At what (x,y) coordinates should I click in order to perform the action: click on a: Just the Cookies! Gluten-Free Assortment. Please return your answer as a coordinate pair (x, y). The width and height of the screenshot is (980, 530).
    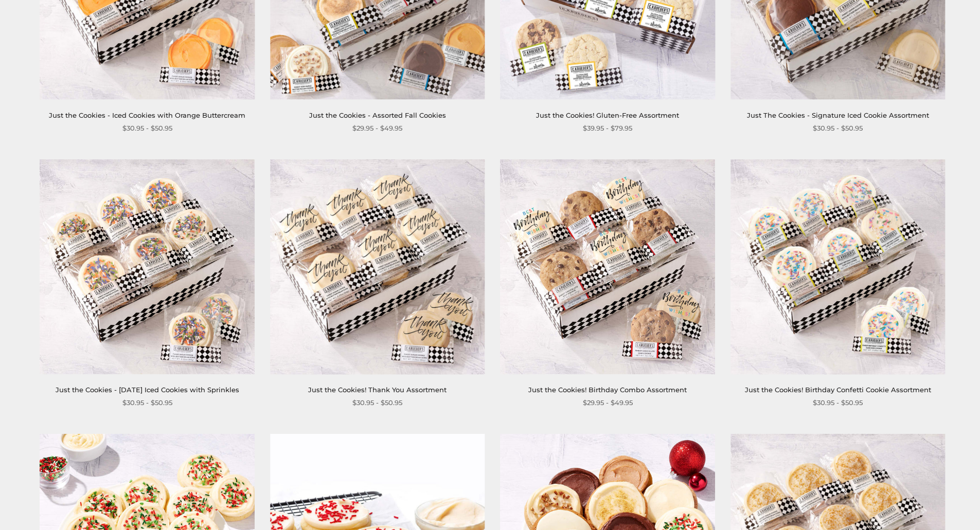
    Looking at the image, I should click on (607, 115).